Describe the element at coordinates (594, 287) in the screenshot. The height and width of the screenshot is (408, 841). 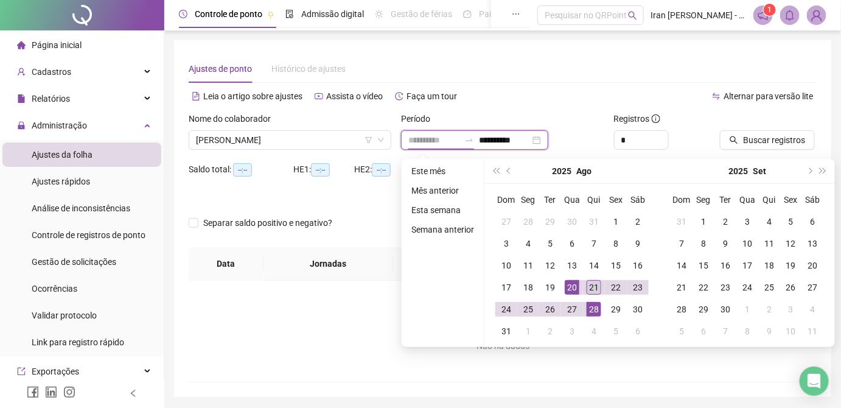
I see `td: 2025-08-21` at that location.